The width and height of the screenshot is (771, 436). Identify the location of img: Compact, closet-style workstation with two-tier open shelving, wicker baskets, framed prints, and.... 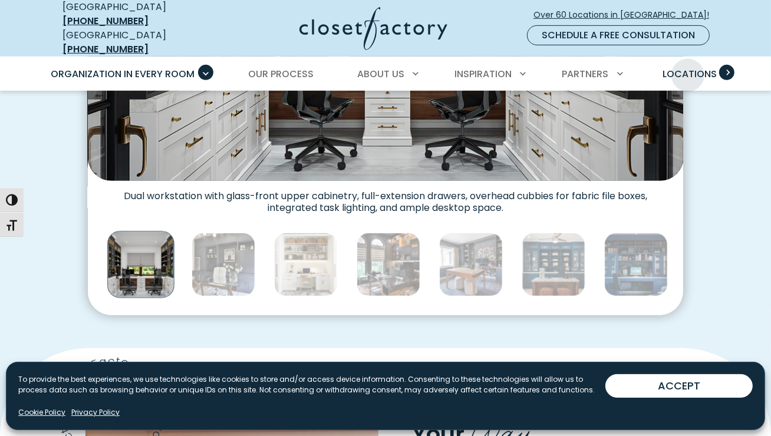
(306, 265).